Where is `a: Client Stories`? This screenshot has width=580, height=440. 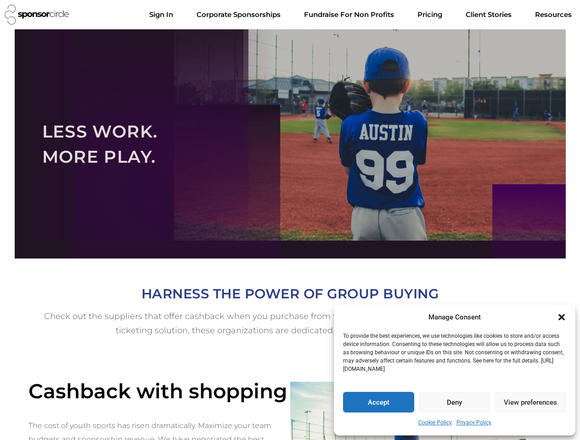 a: Client Stories is located at coordinates (488, 15).